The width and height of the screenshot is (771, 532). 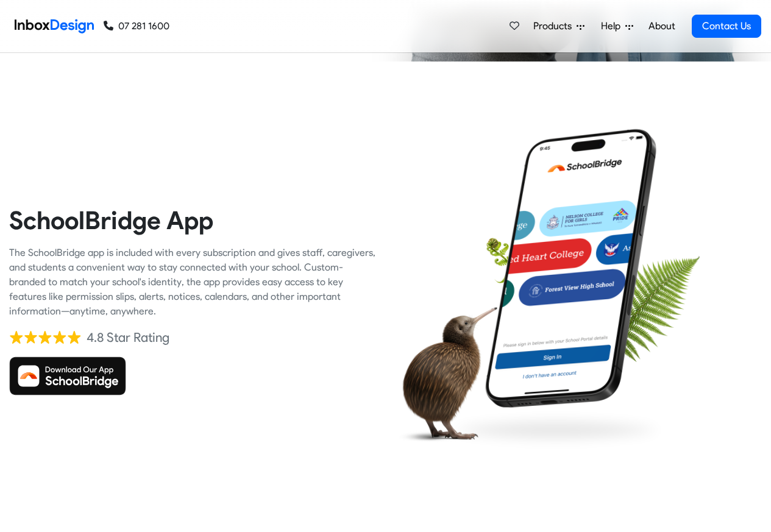 I want to click on a: Contact Us, so click(x=726, y=26).